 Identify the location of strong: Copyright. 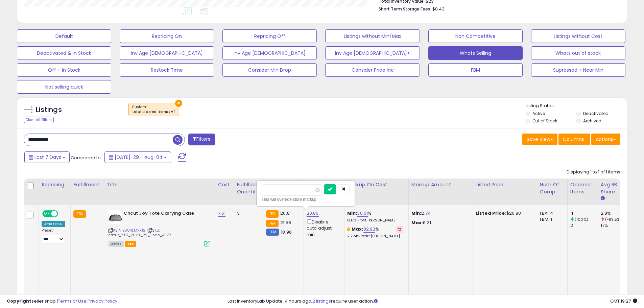
(19, 301).